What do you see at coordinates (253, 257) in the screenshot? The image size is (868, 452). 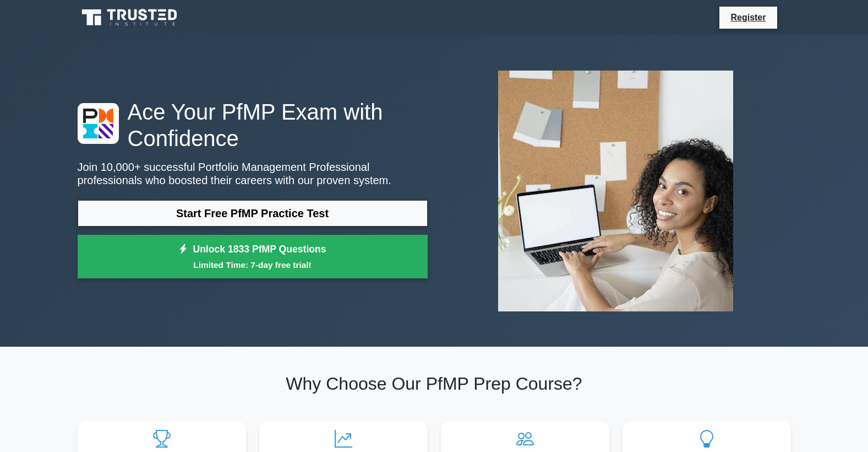 I see `a: Unlock 1833 PfMP QuestionsLimited Time: 7-day free trial!` at bounding box center [253, 257].